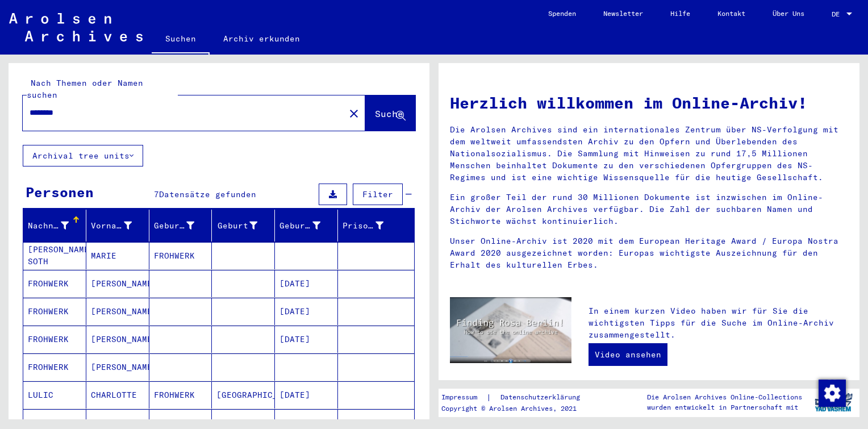  I want to click on button: Suche, so click(390, 113).